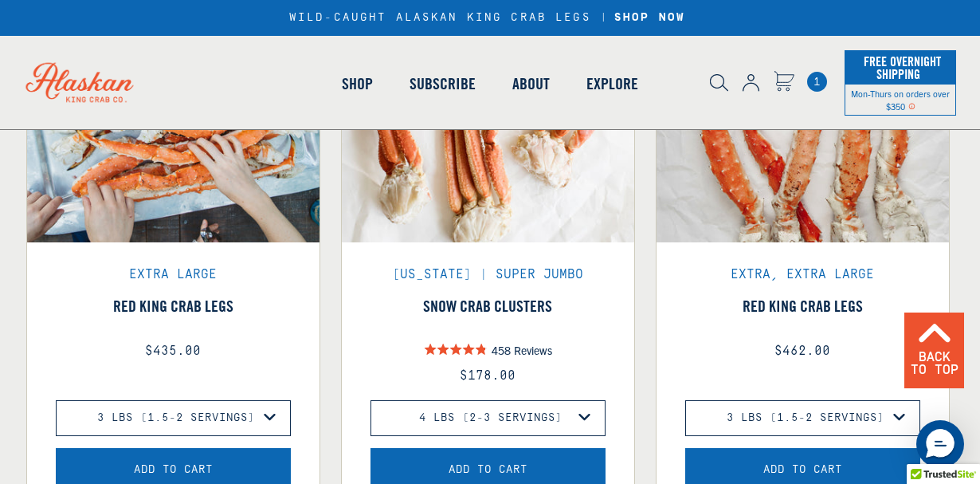  Describe the element at coordinates (173, 274) in the screenshot. I see `div: Extra Large` at that location.